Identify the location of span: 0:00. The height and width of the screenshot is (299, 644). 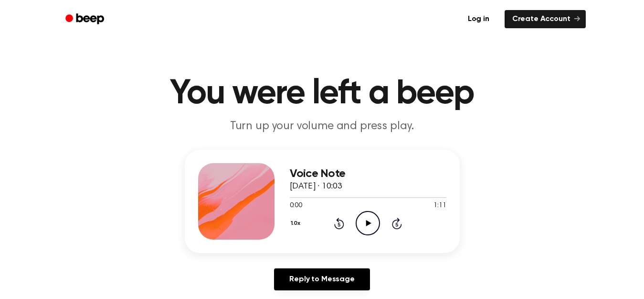
(296, 206).